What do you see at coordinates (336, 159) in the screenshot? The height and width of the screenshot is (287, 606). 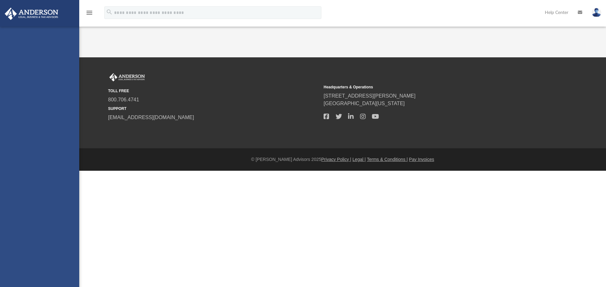 I see `a: Privacy Policy |` at bounding box center [336, 159].